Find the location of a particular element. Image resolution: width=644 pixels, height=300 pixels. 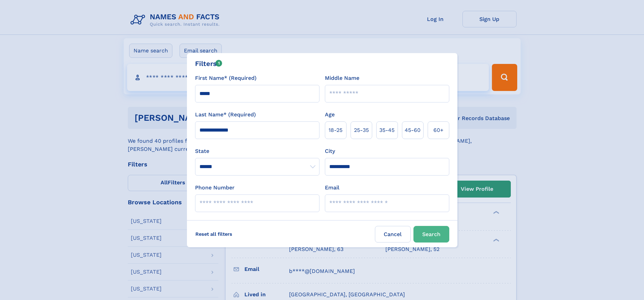

label: Middle Name is located at coordinates (342, 78).